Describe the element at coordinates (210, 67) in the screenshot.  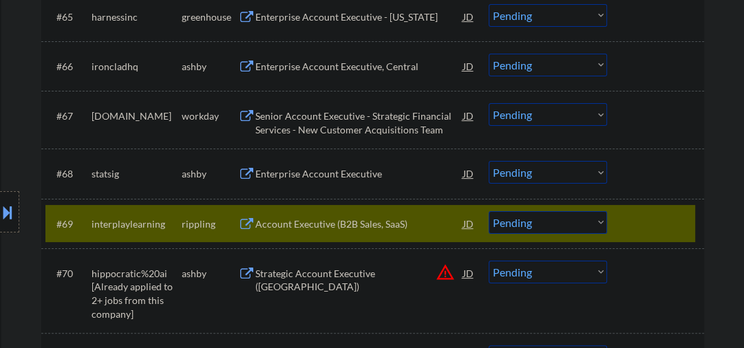
I see `div: ashby` at that location.